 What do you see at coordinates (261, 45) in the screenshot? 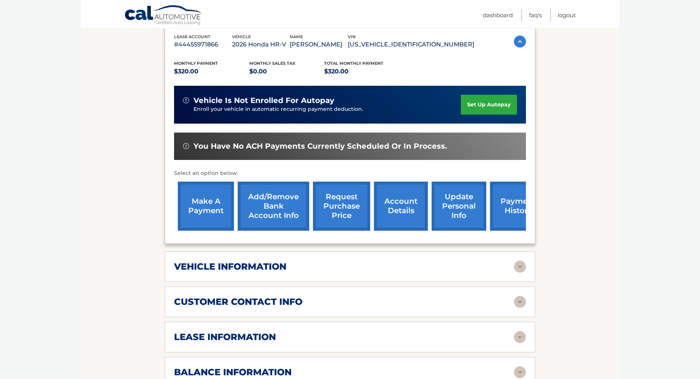
I see `p: 2026 Honda HR-V` at bounding box center [261, 45].